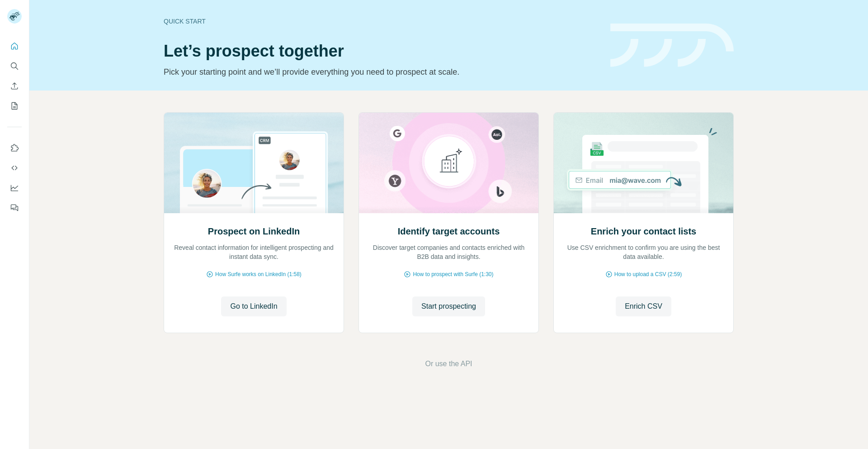 The image size is (868, 449). What do you see at coordinates (15, 168) in the screenshot?
I see `button: Use Surfe API` at bounding box center [15, 168].